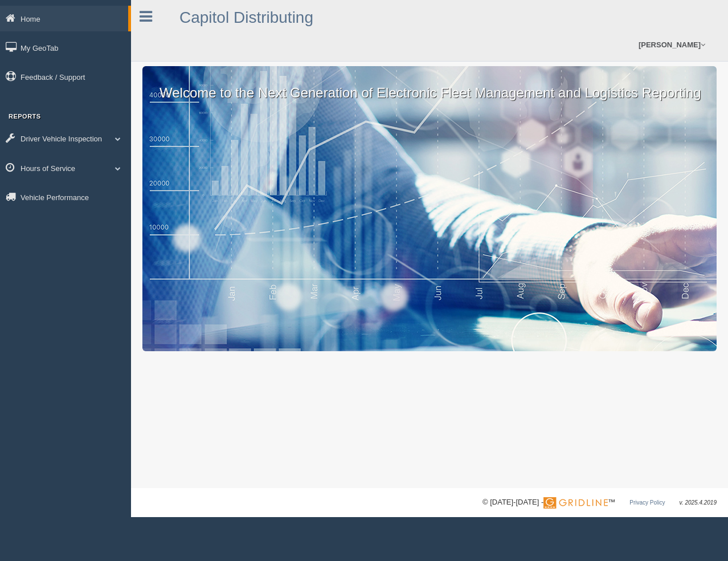 The height and width of the screenshot is (561, 728). I want to click on p: Welcome to the Next Generation of Electronic Fleet Management and Logistics Reporting, so click(429, 84).